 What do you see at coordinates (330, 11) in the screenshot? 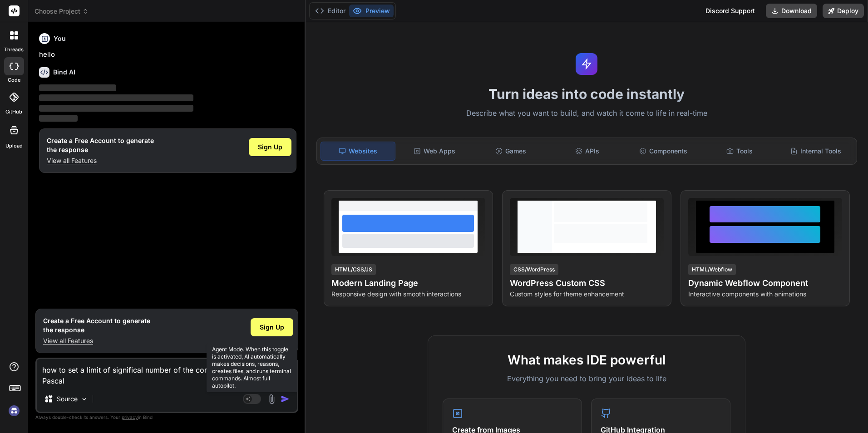
I see `button: Editor` at bounding box center [330, 11].